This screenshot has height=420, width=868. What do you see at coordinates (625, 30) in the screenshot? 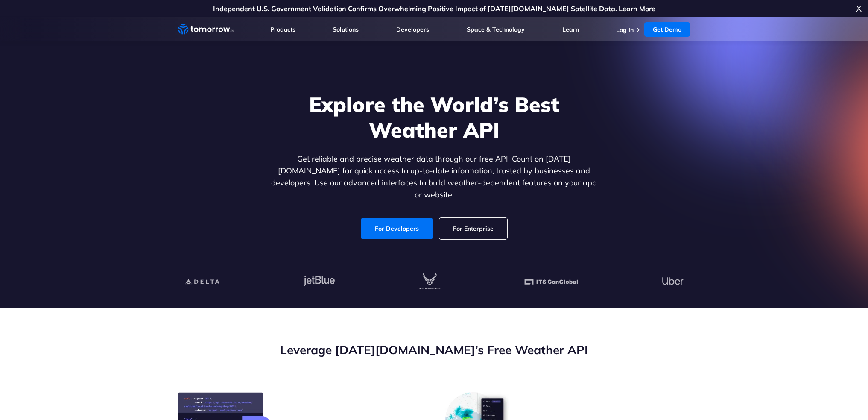
I see `a: Log In` at bounding box center [625, 30].